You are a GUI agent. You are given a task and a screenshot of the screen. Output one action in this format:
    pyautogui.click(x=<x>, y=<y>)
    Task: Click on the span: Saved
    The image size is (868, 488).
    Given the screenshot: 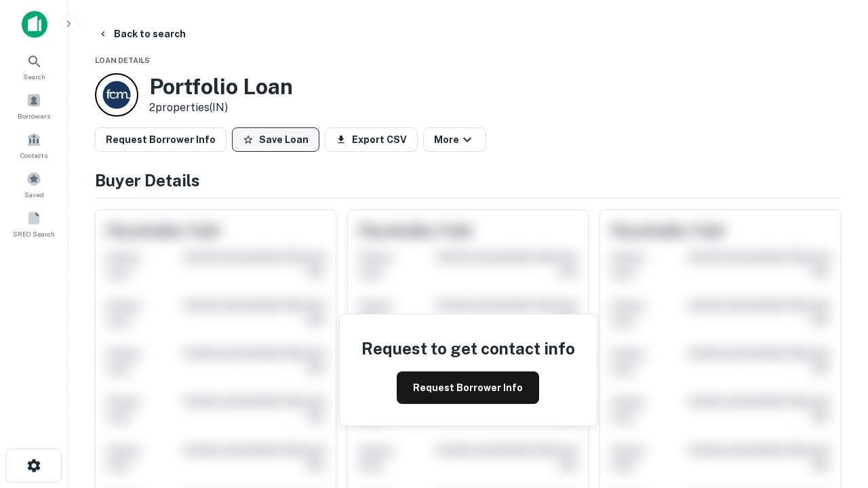 What is the action you would take?
    pyautogui.click(x=34, y=195)
    